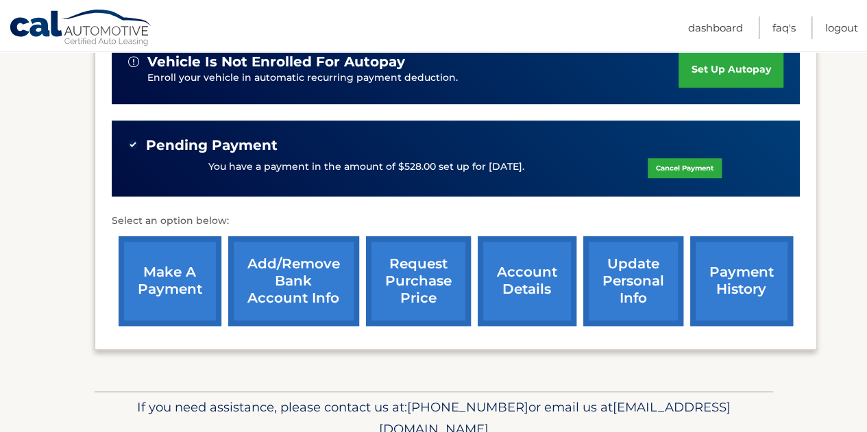 This screenshot has height=432, width=867. Describe the element at coordinates (170, 281) in the screenshot. I see `a: make a payment` at that location.